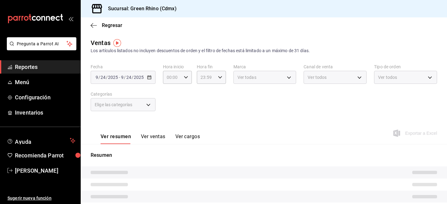  What do you see at coordinates (264, 155) in the screenshot?
I see `p: Resumen` at bounding box center [264, 155].